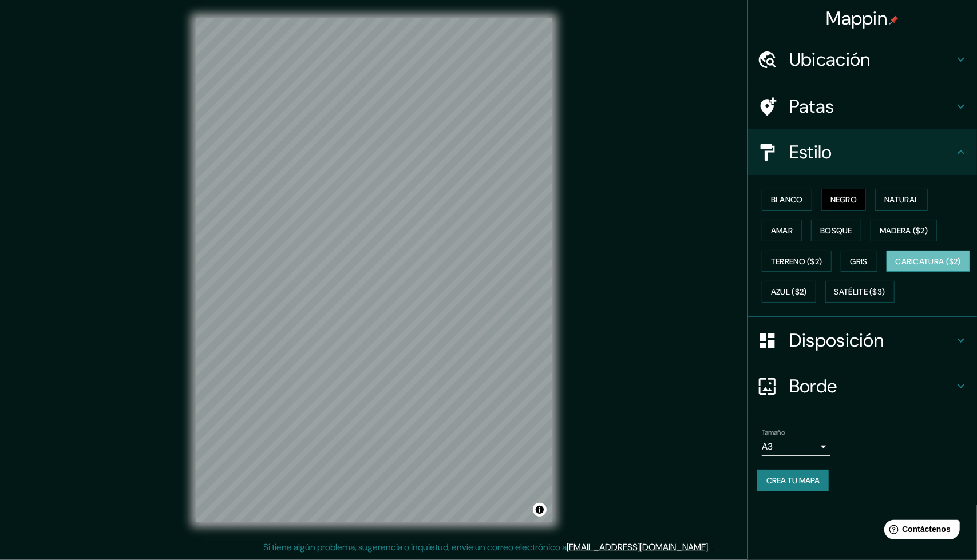 This screenshot has height=560, width=977. Describe the element at coordinates (863, 341) in the screenshot. I see `div: Disposición` at that location.